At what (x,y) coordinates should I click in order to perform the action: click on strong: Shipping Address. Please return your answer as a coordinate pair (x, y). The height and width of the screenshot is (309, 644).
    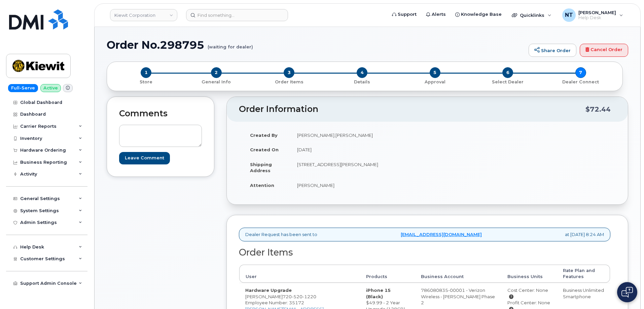
    Looking at the image, I should click on (261, 167).